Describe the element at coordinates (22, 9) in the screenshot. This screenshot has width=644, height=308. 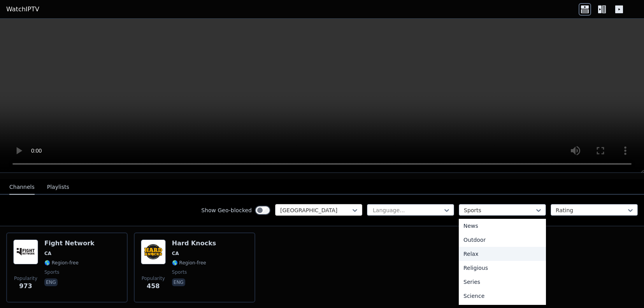
I see `a: WatchIPTV` at that location.